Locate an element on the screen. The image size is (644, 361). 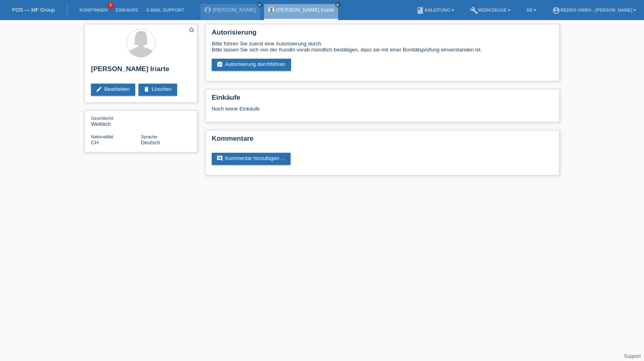
a: buildWerkzeuge ▾ is located at coordinates (491, 10).